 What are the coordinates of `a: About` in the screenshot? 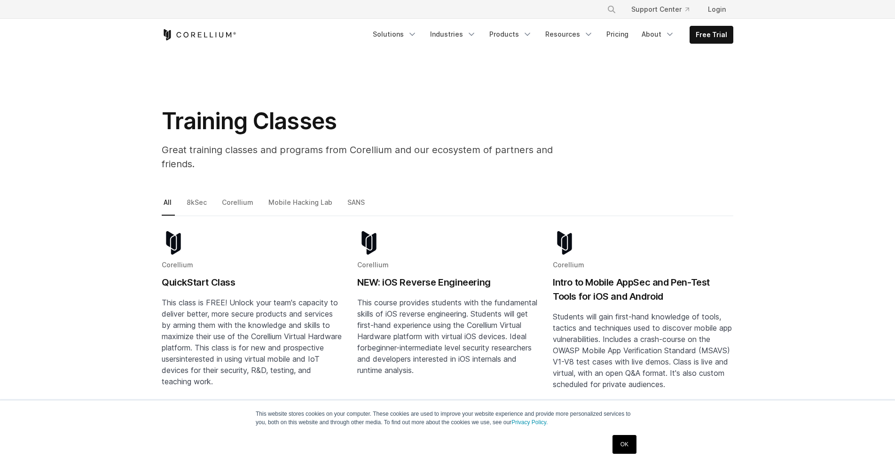 It's located at (658, 34).